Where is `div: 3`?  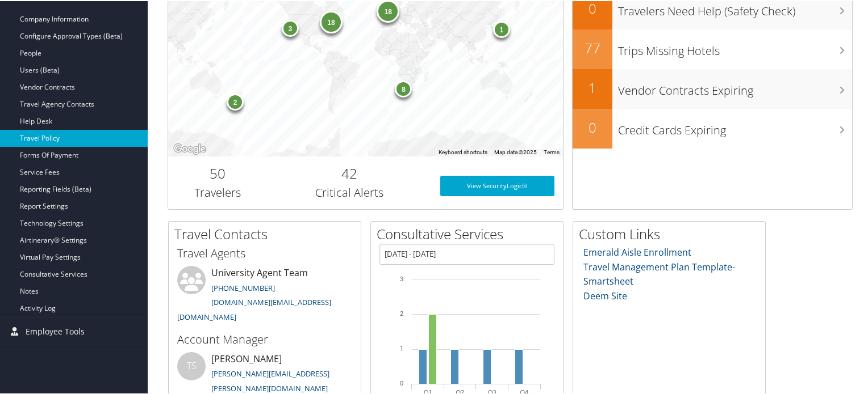
div: 3 is located at coordinates (290, 27).